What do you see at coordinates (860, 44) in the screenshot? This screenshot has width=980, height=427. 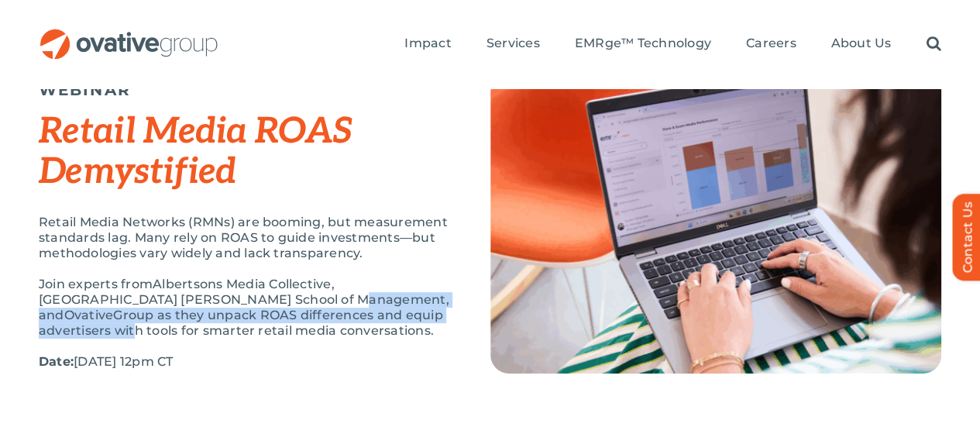 I see `span: About Us` at bounding box center [860, 44].